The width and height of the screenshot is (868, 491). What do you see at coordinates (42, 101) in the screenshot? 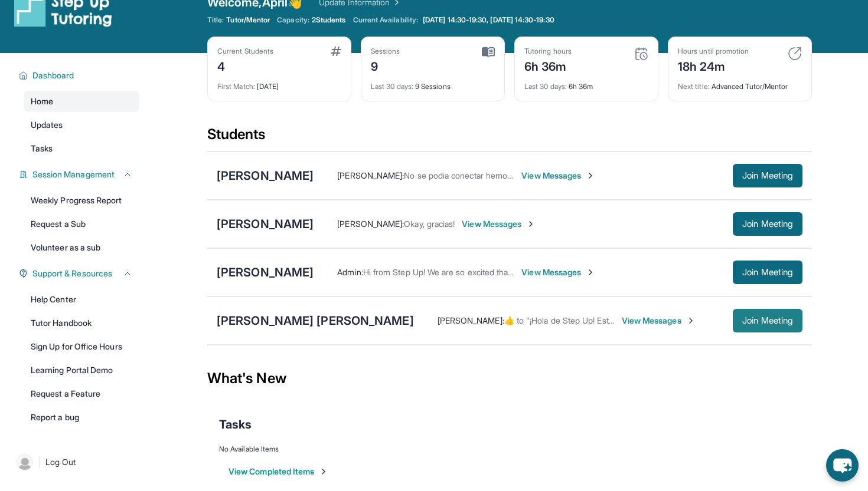
I see `span: Home` at bounding box center [42, 101].